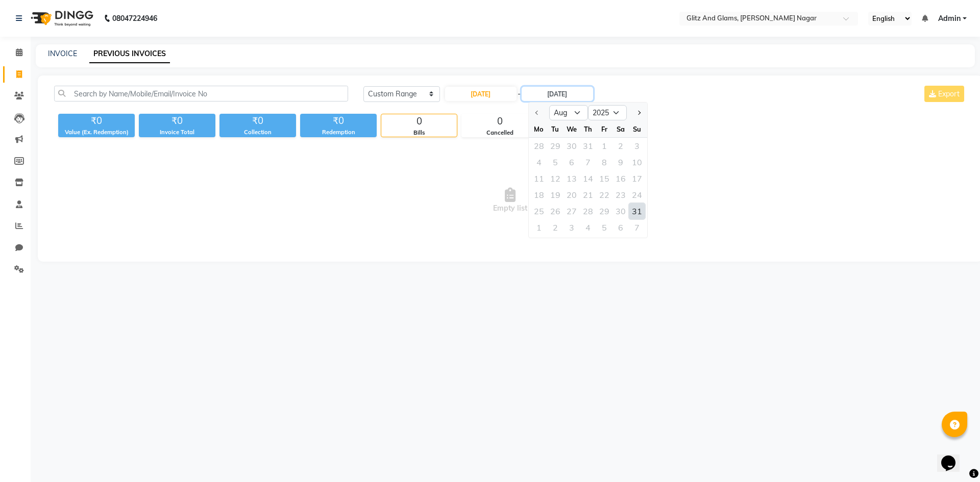 This screenshot has width=980, height=482. What do you see at coordinates (555, 228) in the screenshot?
I see `div: Tuesday, September 2, 2025` at bounding box center [555, 228].